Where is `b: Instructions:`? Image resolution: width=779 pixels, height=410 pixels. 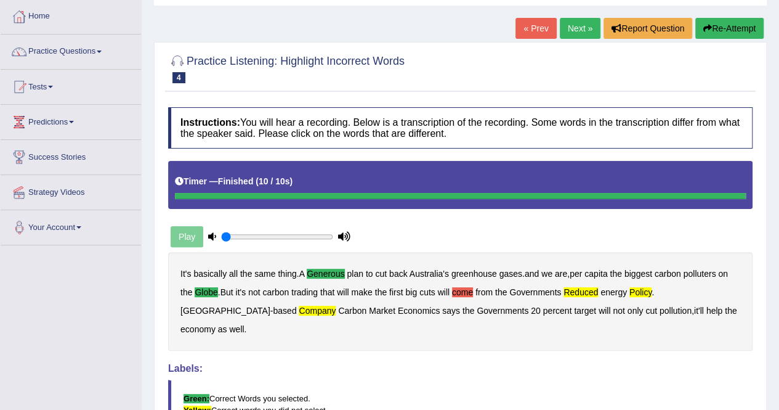
b: Instructions: is located at coordinates (210, 122).